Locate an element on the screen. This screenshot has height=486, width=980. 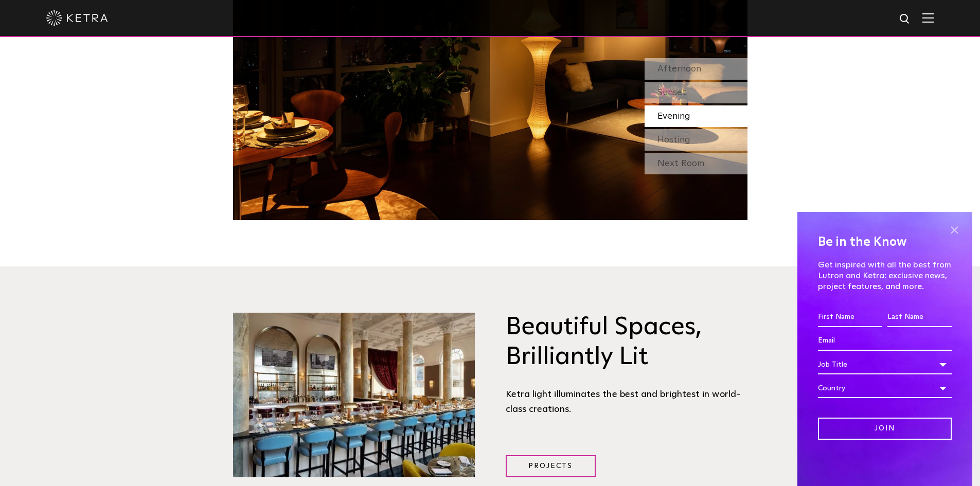
div: Ketra light illuminates the best and brightest in world-class creations. is located at coordinates (627, 402).